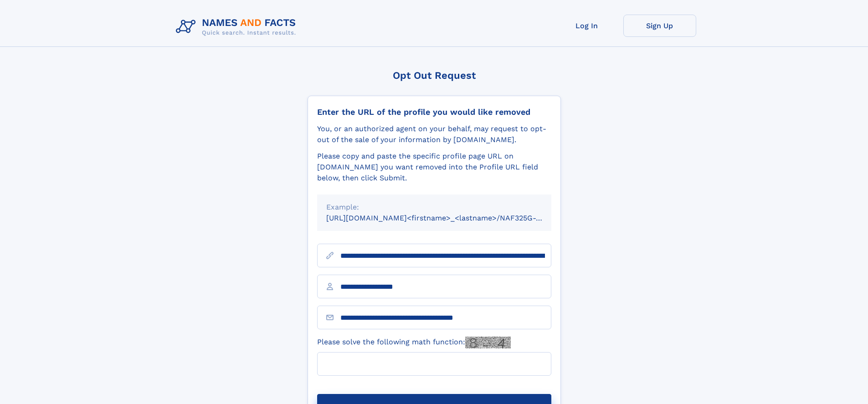 This screenshot has width=868, height=404. I want to click on a: Sign Up, so click(660, 25).